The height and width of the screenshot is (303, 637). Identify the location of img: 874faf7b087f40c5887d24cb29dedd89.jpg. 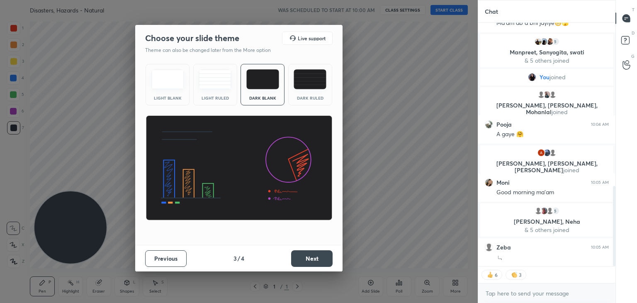
(539, 41).